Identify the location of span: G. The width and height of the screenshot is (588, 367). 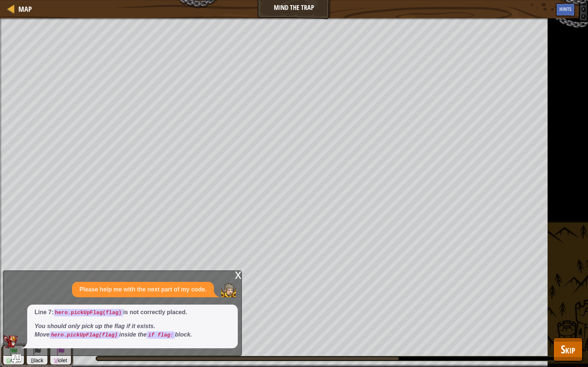
(8, 360).